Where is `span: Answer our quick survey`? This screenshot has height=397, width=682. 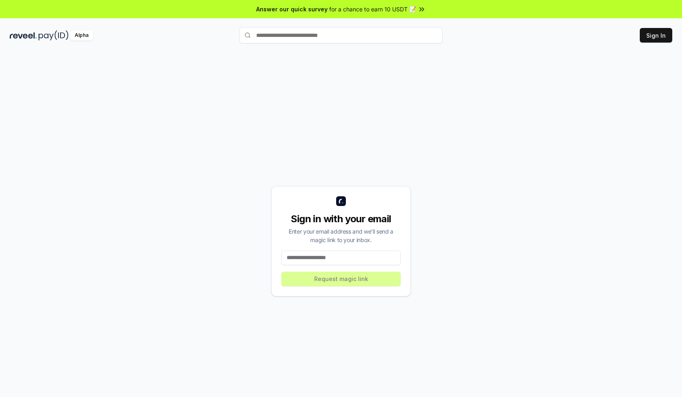
span: Answer our quick survey is located at coordinates (292, 9).